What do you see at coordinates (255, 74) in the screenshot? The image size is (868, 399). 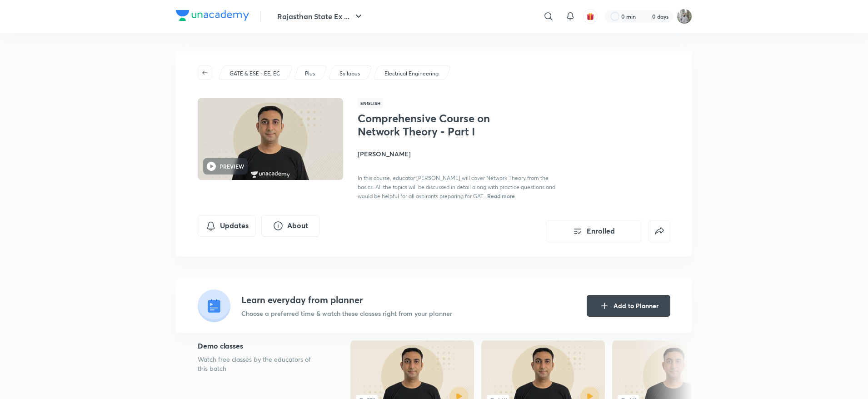 I see `p: GATE & ESE - EE, EC` at bounding box center [255, 74].